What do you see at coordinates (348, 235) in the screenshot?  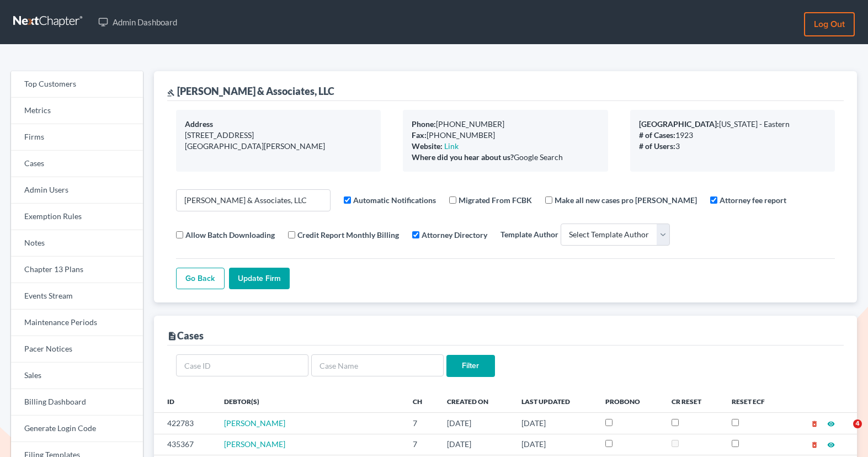 I see `label: Credit Report Monthly Billing` at bounding box center [348, 235].